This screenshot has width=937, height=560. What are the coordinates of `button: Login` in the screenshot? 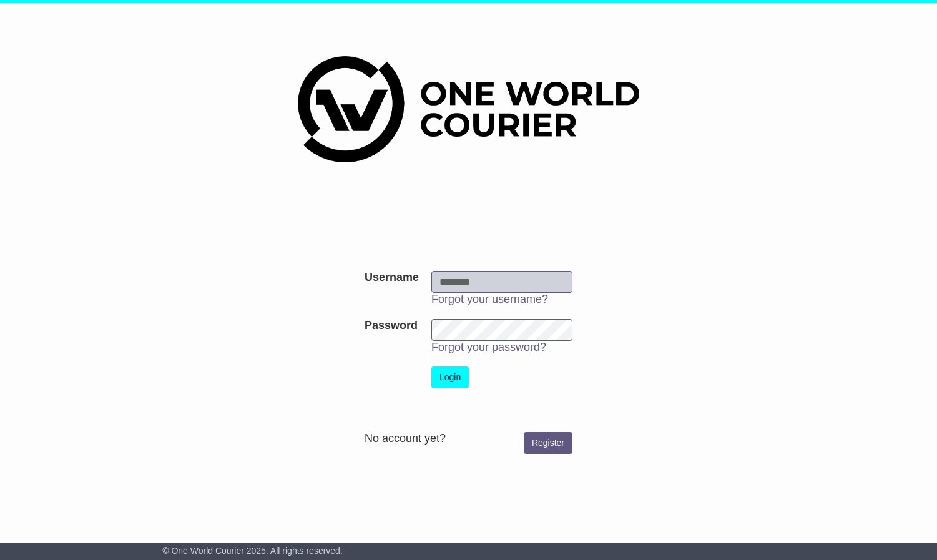 It's located at (450, 377).